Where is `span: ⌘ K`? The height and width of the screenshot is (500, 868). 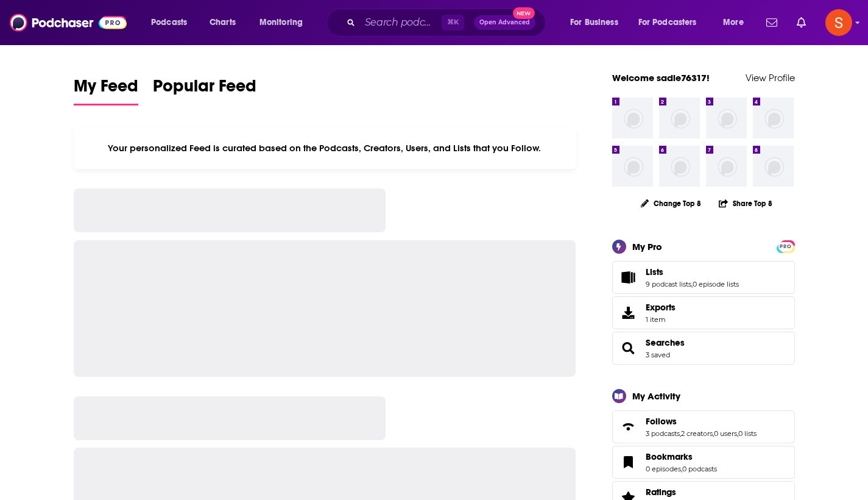
span: ⌘ K is located at coordinates (453, 23).